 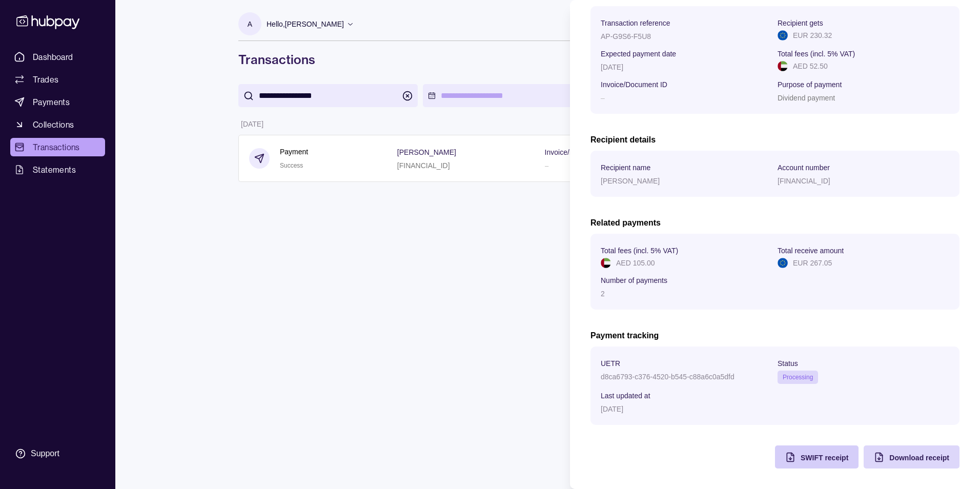 I want to click on p: AED 52.50, so click(x=811, y=66).